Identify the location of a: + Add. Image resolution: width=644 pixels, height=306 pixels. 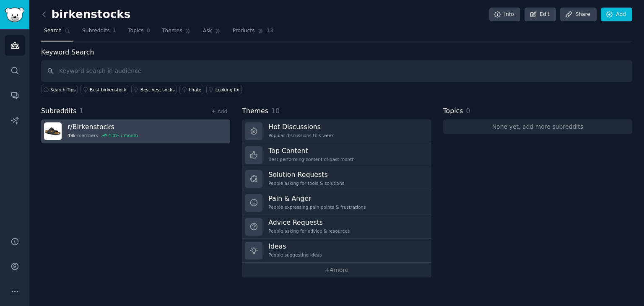
(219, 111).